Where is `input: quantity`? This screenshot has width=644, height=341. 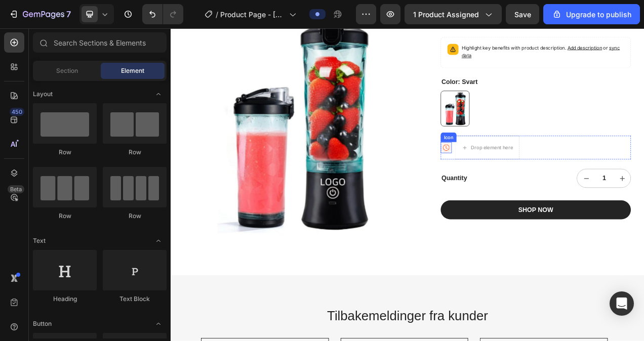 input: quantity is located at coordinates (556, 193).